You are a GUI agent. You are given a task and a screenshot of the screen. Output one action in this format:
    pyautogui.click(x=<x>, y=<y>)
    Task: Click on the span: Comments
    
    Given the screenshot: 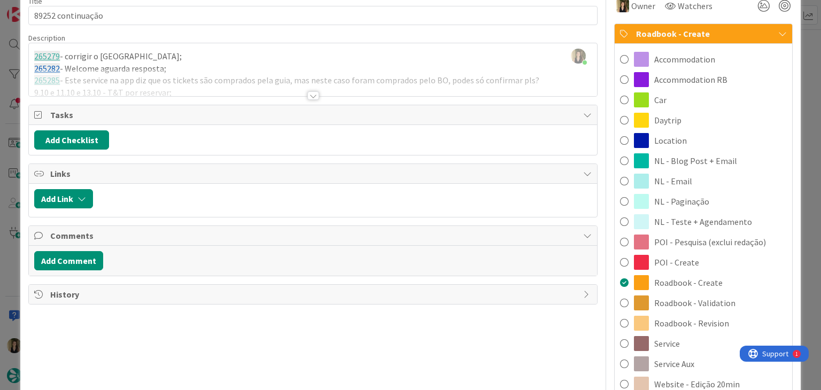 What is the action you would take?
    pyautogui.click(x=314, y=236)
    